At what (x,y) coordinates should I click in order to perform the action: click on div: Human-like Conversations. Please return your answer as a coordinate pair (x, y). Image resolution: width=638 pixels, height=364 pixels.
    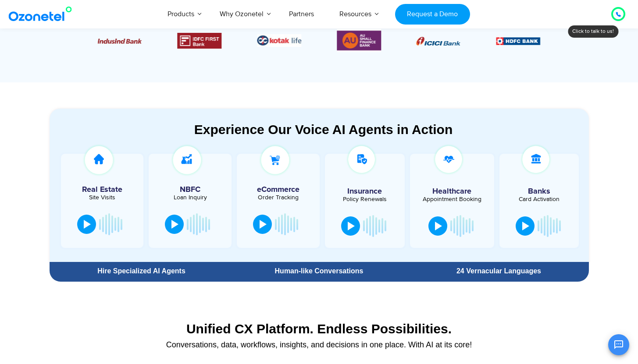
    Looking at the image, I should click on (319, 271).